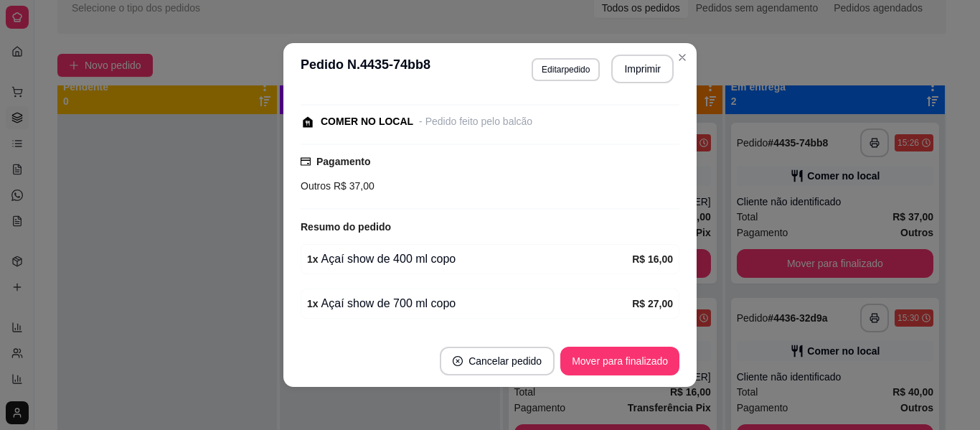 The image size is (980, 430). What do you see at coordinates (497, 361) in the screenshot?
I see `button: close-circleCancelar pedido` at bounding box center [497, 361].